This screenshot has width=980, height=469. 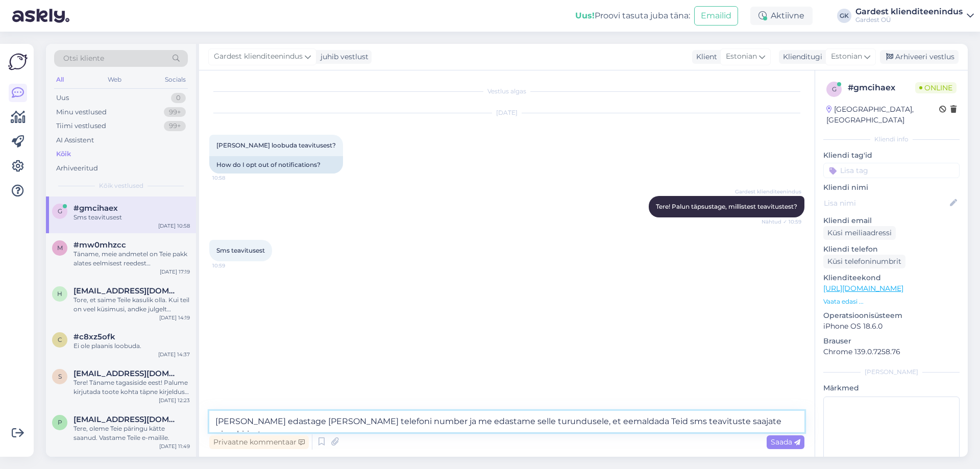 I want to click on div: Vestlus algas, so click(x=507, y=91).